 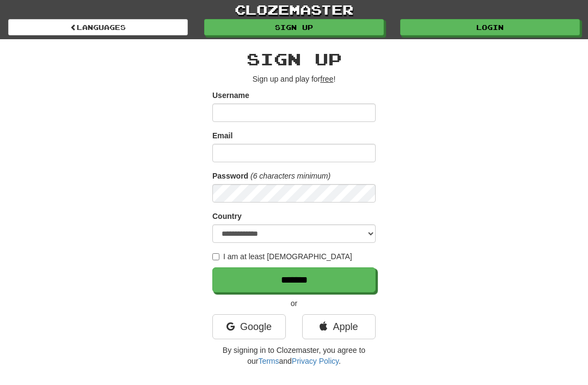 I want to click on label: Password, so click(x=231, y=176).